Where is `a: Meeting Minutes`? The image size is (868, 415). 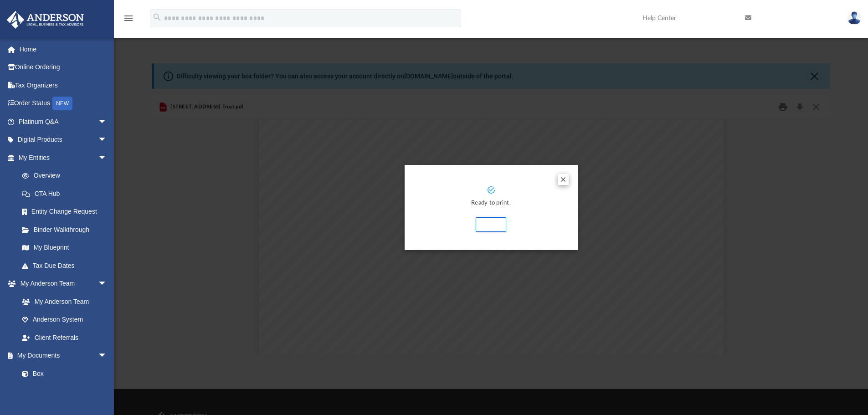
a: Meeting Minutes is located at coordinates (64, 392).